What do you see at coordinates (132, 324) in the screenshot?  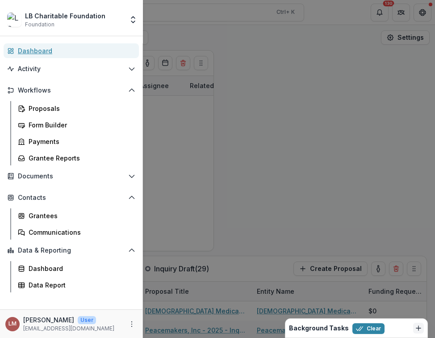 I see `button: More` at bounding box center [132, 324].